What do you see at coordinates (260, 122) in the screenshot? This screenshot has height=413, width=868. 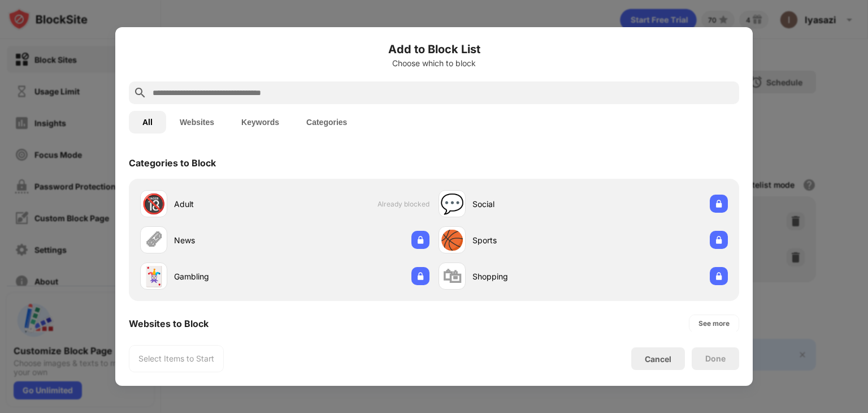 I see `button: Keywords` at bounding box center [260, 122].